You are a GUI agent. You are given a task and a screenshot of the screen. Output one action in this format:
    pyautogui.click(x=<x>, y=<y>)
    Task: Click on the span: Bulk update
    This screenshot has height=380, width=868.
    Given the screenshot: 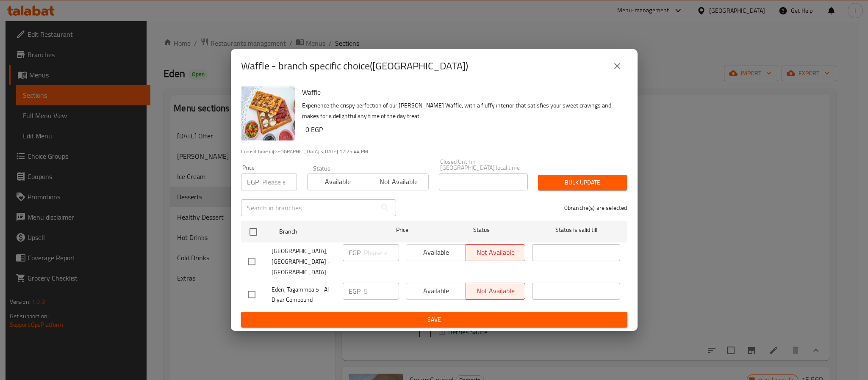 What is the action you would take?
    pyautogui.click(x=582, y=183)
    